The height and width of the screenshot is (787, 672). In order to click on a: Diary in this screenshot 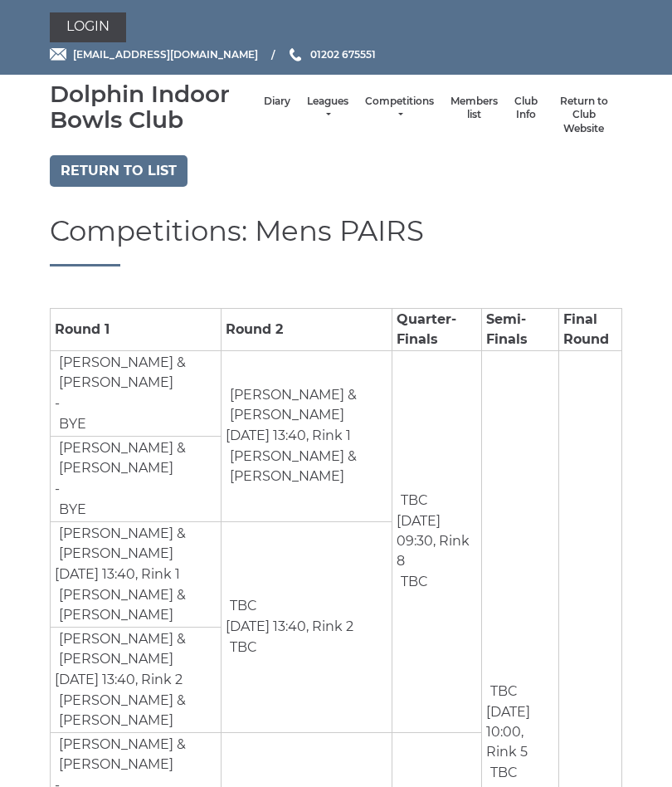, I will do `click(277, 101)`.